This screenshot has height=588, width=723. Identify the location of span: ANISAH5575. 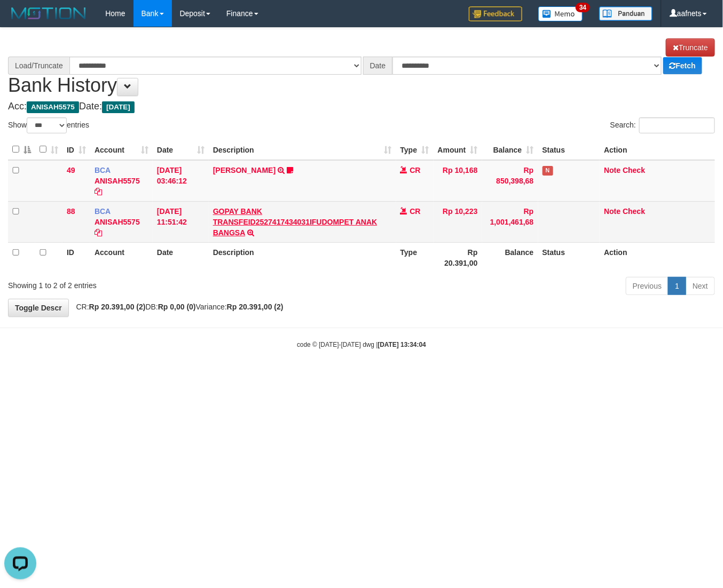
(53, 107).